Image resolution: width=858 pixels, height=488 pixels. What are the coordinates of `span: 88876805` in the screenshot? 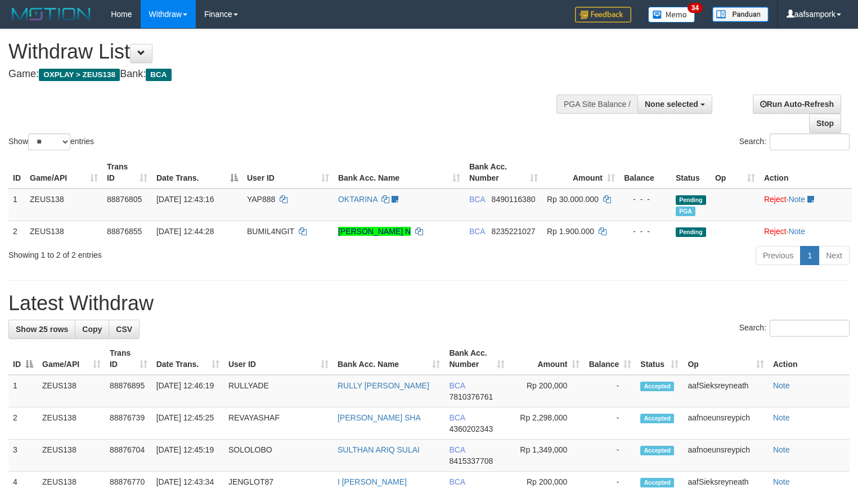 It's located at (124, 199).